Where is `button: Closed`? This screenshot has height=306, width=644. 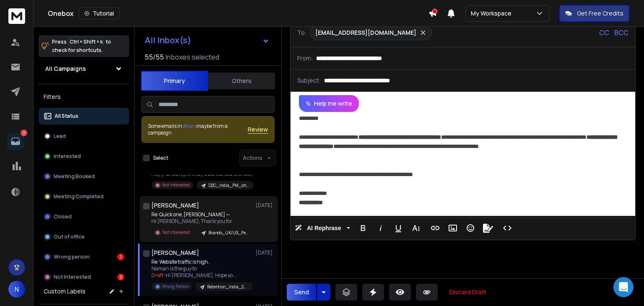
button: Closed is located at coordinates (84, 217).